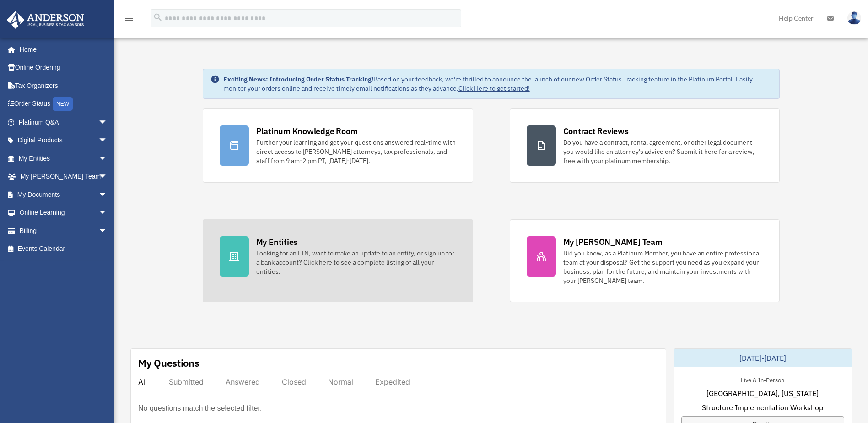 Image resolution: width=868 pixels, height=423 pixels. I want to click on div: Expedited, so click(392, 382).